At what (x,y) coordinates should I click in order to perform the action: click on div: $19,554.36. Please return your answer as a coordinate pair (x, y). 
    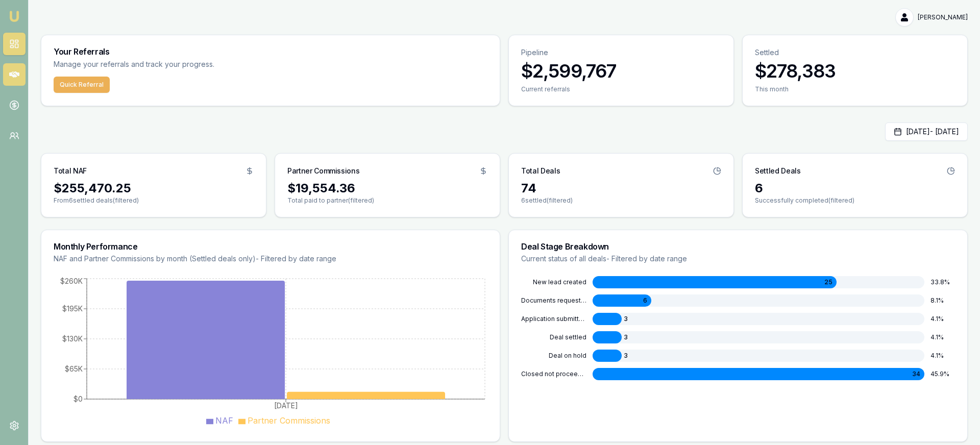
    Looking at the image, I should click on (388, 188).